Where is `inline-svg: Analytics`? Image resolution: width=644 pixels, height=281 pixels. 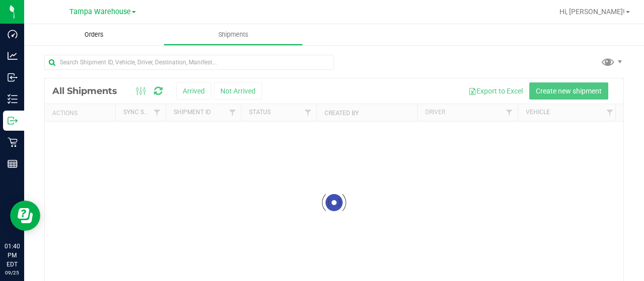
inline-svg: Analytics is located at coordinates (13, 55).